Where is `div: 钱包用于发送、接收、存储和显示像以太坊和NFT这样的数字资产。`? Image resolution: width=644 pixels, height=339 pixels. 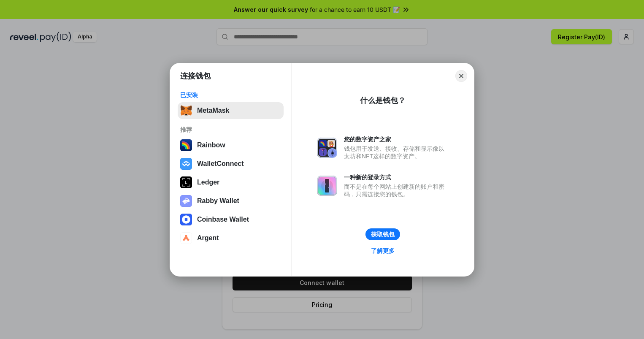 div: 钱包用于发送、接收、存储和显示像以太坊和NFT这样的数字资产。 is located at coordinates (397, 153).